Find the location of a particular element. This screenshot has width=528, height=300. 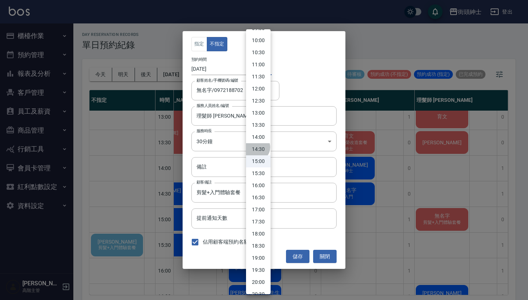

li: 19:30 is located at coordinates (258, 270).